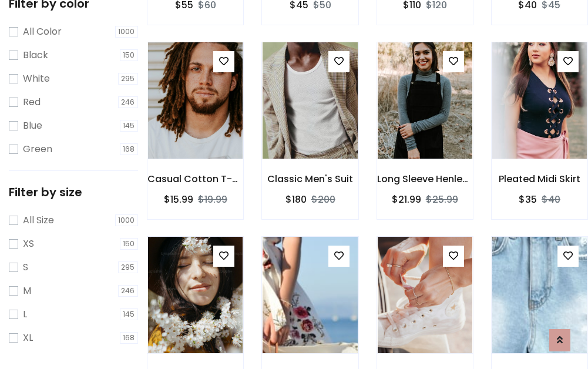 Image resolution: width=588 pixels, height=369 pixels. Describe the element at coordinates (73, 192) in the screenshot. I see `h5: Filter by size` at that location.